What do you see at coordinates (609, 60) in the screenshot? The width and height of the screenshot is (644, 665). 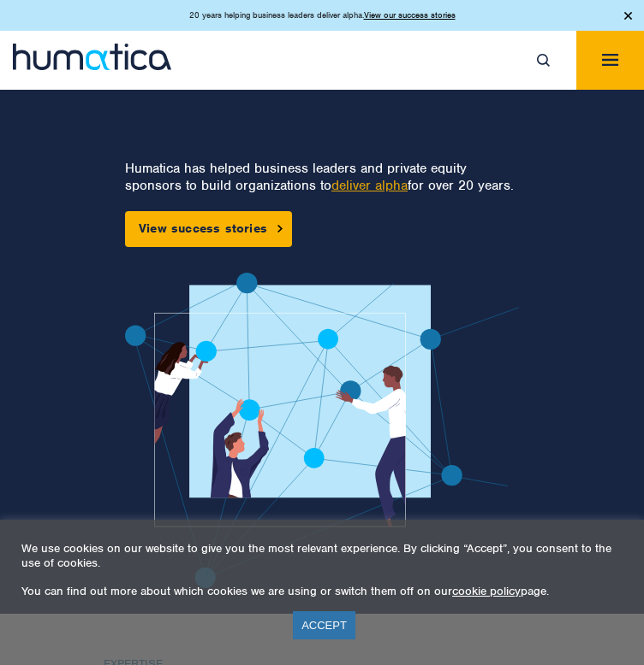 I see `button: Toggle navigation` at bounding box center [609, 60].